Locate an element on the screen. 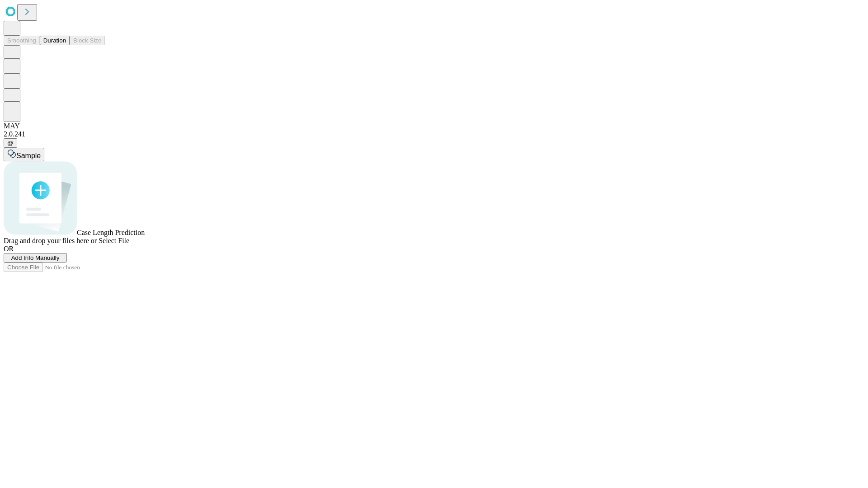  button: Add Info Manually is located at coordinates (36, 257).